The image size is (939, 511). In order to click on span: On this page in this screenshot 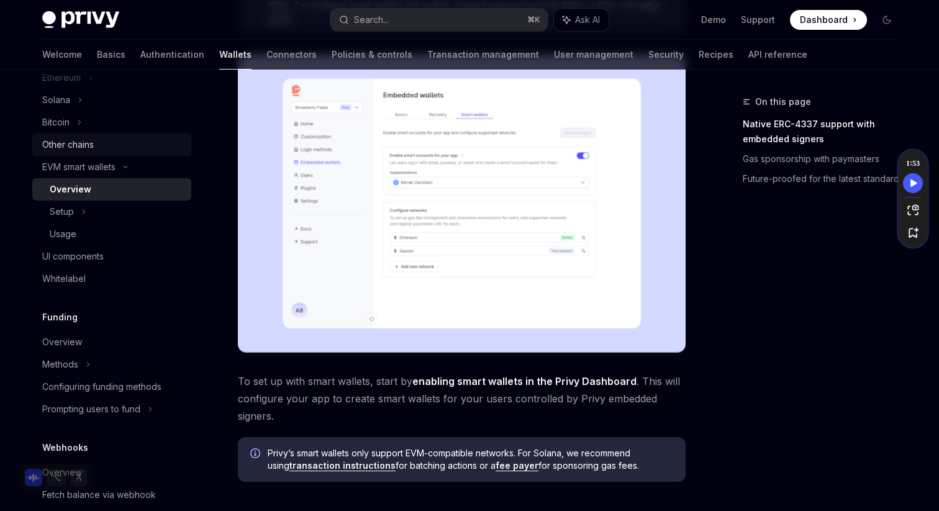, I will do `click(783, 102)`.